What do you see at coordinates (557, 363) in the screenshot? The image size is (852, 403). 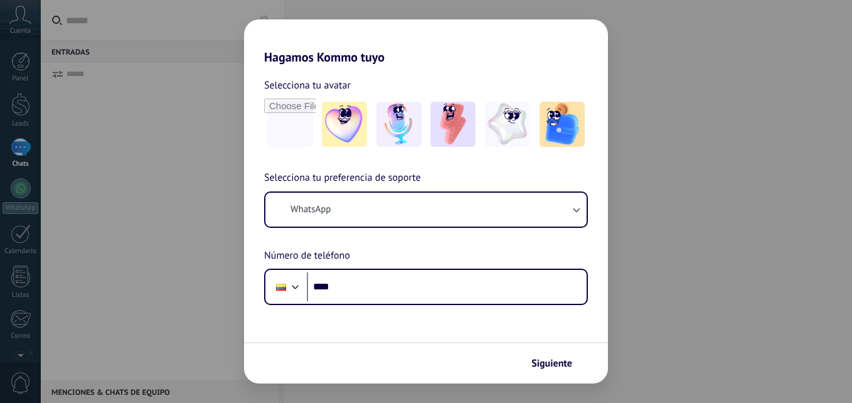 I see `button: Siguiente` at bounding box center [557, 363].